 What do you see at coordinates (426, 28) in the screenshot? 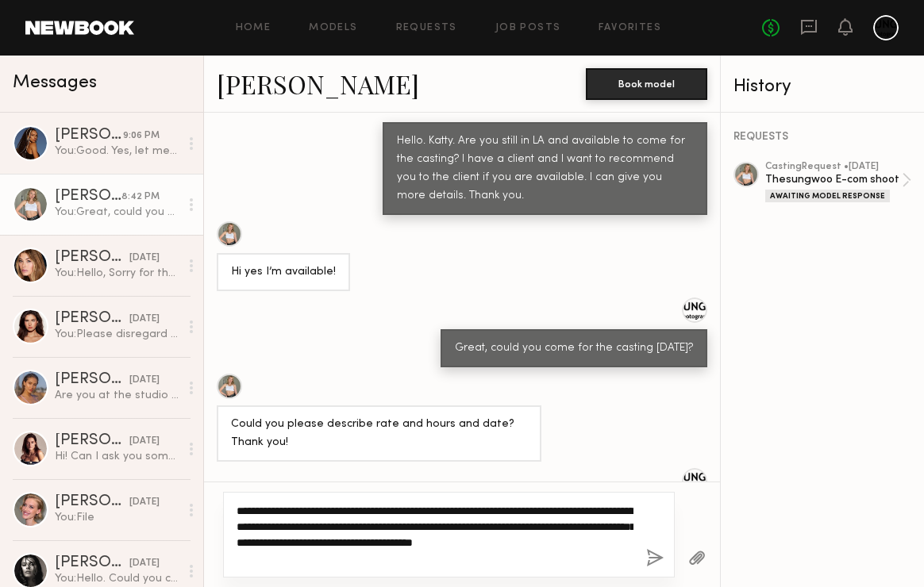
I see `a: Requests` at bounding box center [426, 28].